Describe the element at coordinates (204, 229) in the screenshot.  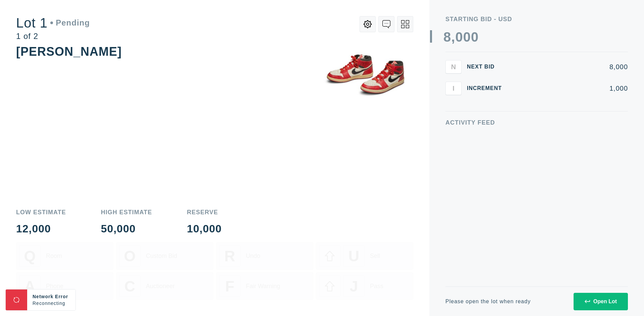
I see `div: 10,000` at that location.